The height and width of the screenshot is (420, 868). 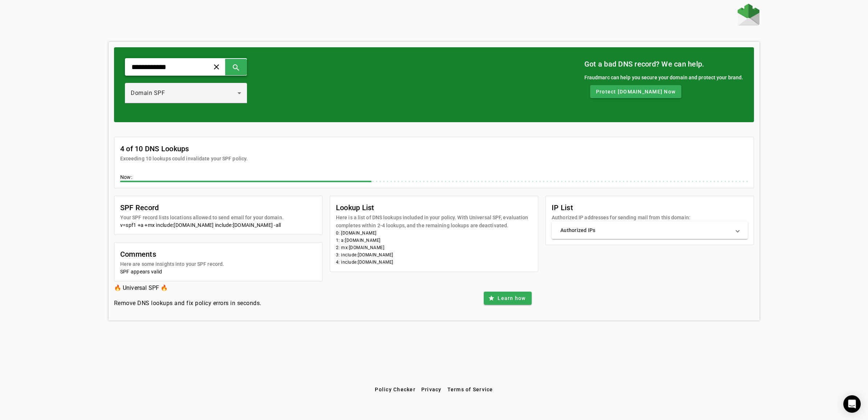 What do you see at coordinates (184, 158) in the screenshot?
I see `mat-card-subtitle: Exceeding 10 lookups could invalidate your SPF policy.` at bounding box center [184, 158].